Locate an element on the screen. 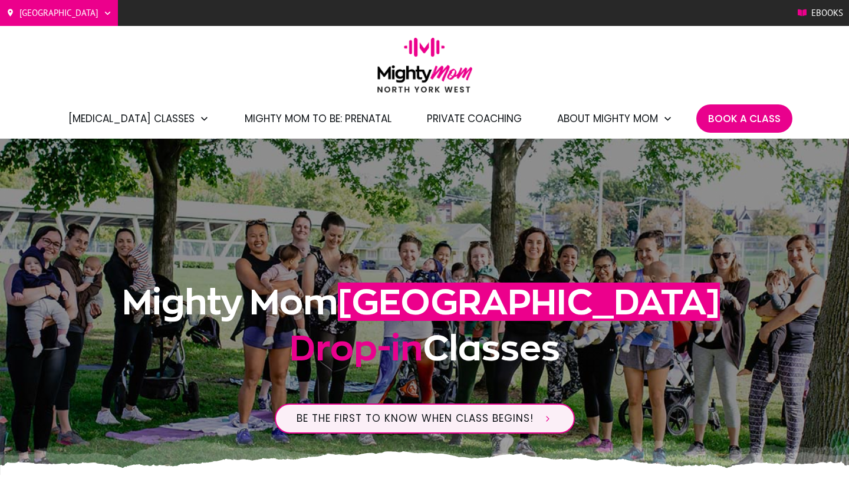 The height and width of the screenshot is (479, 849). span: Ebooks is located at coordinates (827, 13).